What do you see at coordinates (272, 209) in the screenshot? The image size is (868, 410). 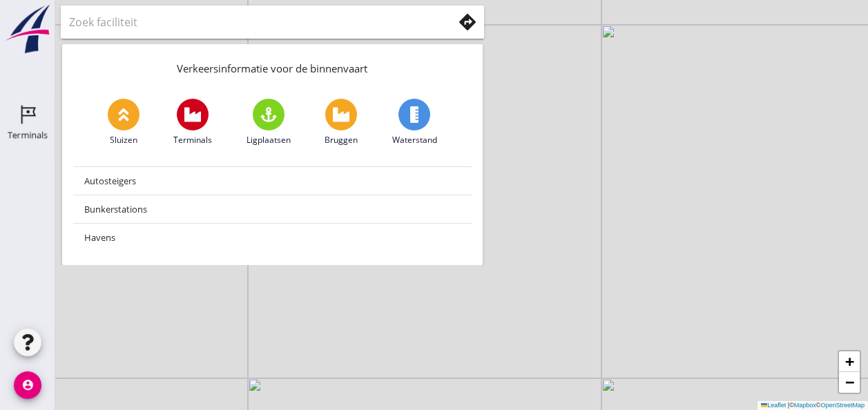 I see `div: Bunkerstations` at bounding box center [272, 209].